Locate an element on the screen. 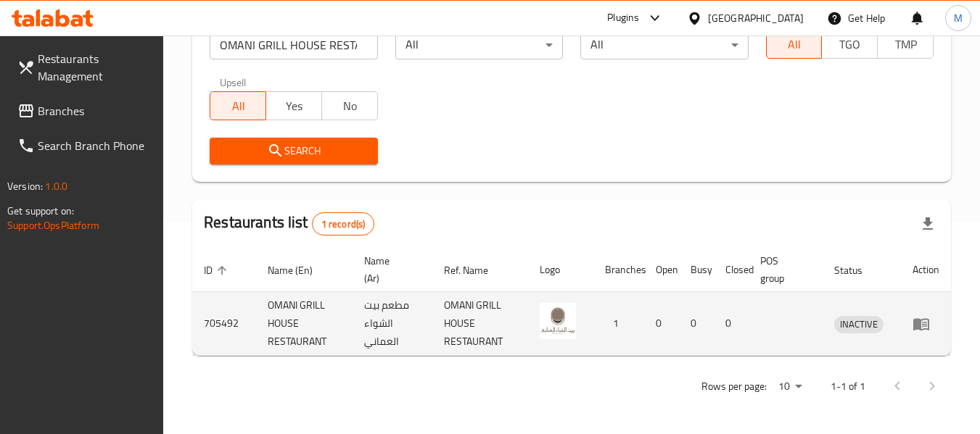  span: No is located at coordinates (350, 106).